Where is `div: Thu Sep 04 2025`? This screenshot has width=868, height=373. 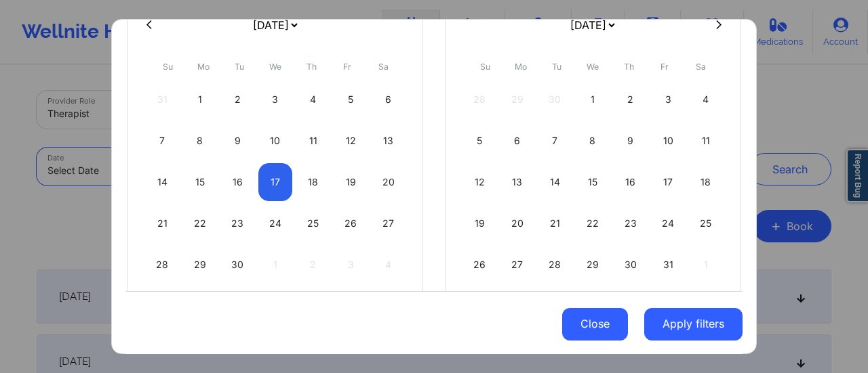
div: Thu Sep 04 2025 is located at coordinates (313, 100).